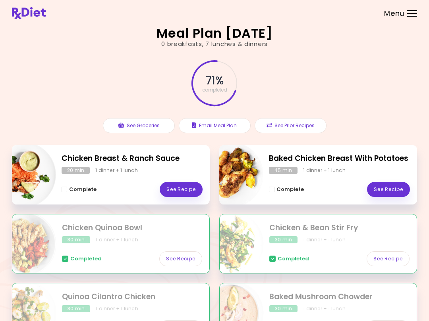 This screenshot has width=429, height=321. I want to click on div: 45 min, so click(283, 171).